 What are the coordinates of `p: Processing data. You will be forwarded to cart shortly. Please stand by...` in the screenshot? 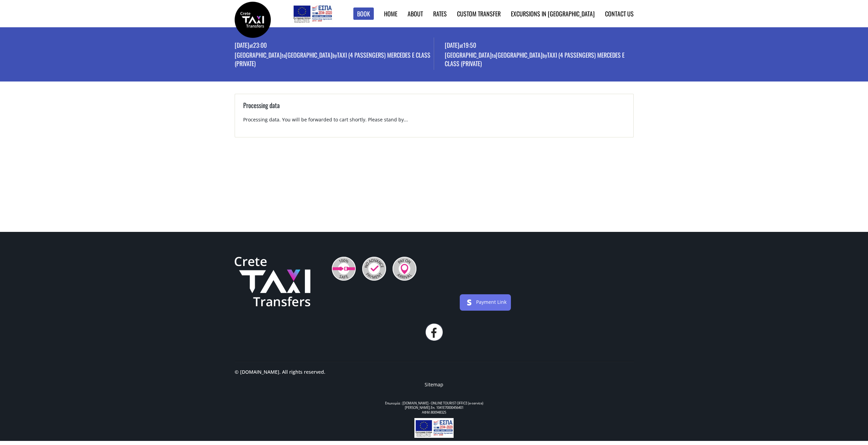 It's located at (434, 122).